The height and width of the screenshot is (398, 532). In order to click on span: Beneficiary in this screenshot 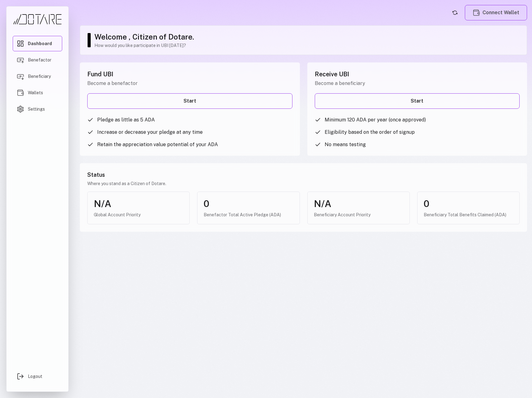, I will do `click(39, 76)`.